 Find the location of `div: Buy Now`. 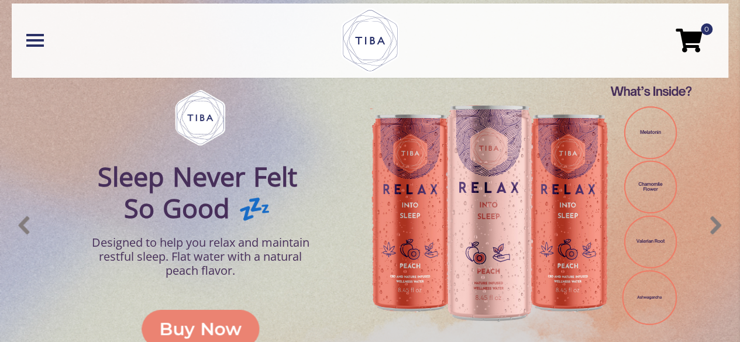

div: Buy Now is located at coordinates (200, 329).